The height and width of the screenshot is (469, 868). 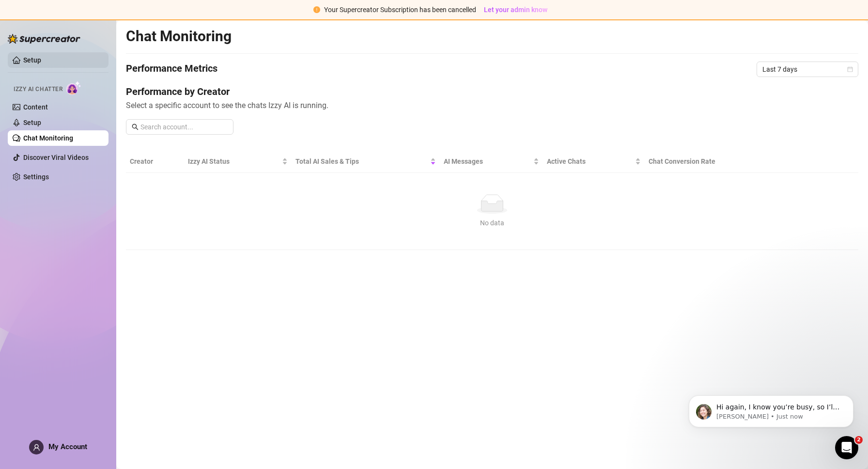 What do you see at coordinates (36, 107) in the screenshot?
I see `a: Content` at bounding box center [36, 107].